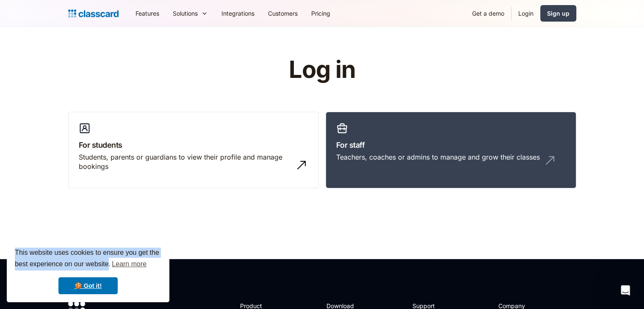  I want to click on a: Logo, so click(93, 14).